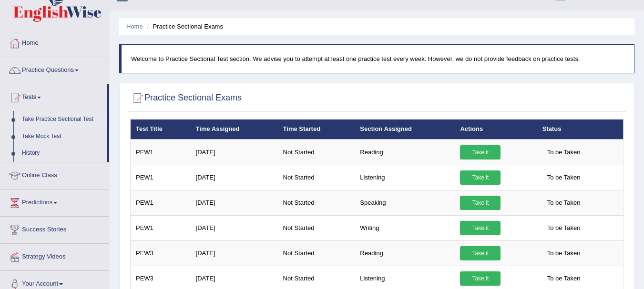  What do you see at coordinates (496, 130) in the screenshot?
I see `th: Actions` at bounding box center [496, 130].